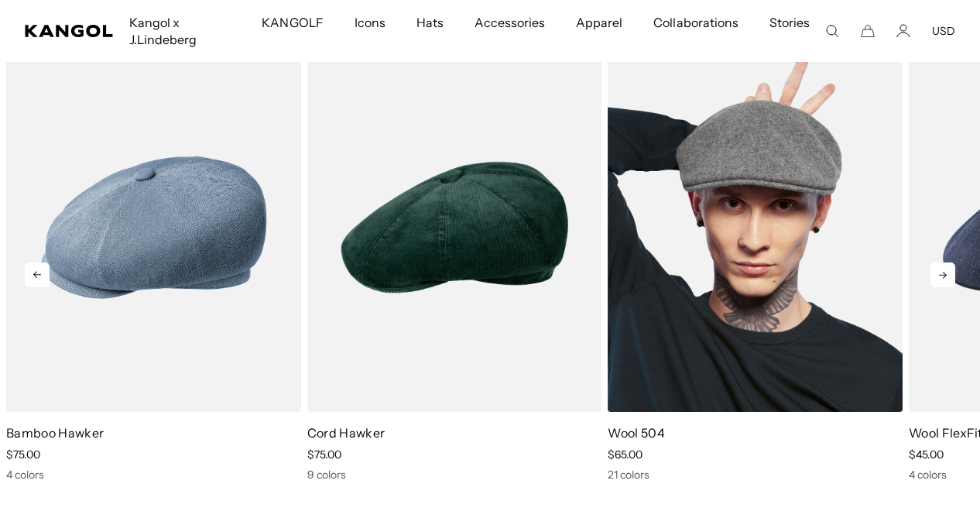 This screenshot has height=518, width=980. Describe the element at coordinates (625, 455) in the screenshot. I see `span: $65.00` at that location.